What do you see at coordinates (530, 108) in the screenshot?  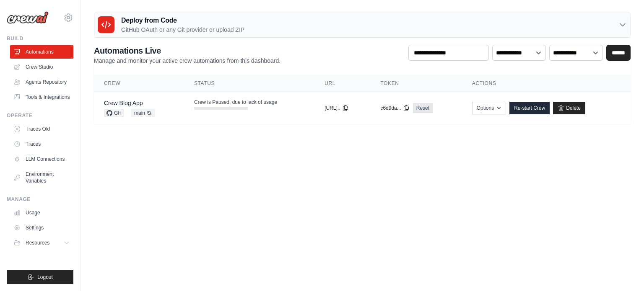 I see `a: Re-start Crew` at bounding box center [530, 108].